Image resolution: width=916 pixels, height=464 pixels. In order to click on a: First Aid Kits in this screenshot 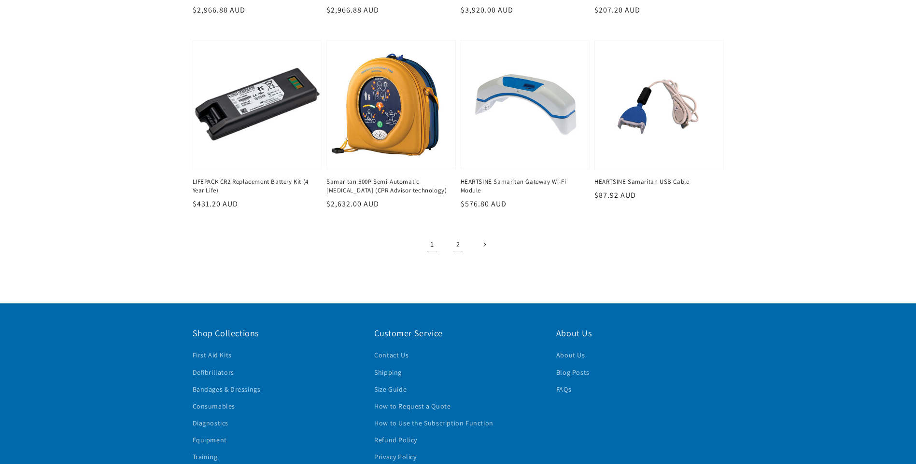, I will do `click(212, 357)`.